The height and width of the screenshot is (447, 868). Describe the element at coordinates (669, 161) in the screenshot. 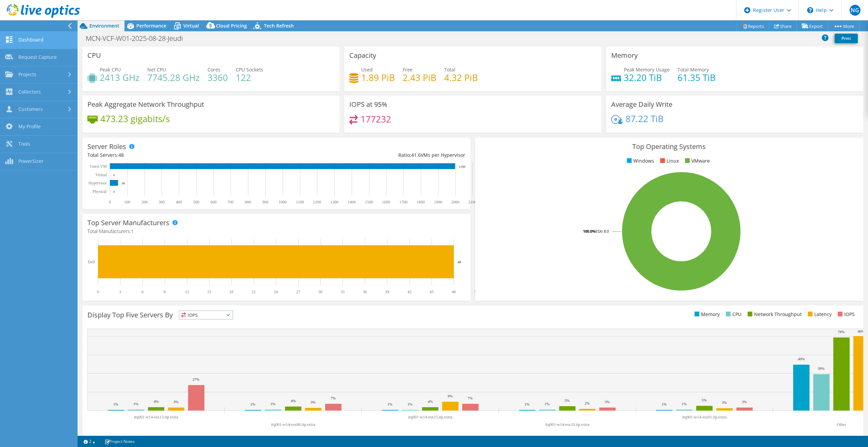

I see `li: Linux` at that location.